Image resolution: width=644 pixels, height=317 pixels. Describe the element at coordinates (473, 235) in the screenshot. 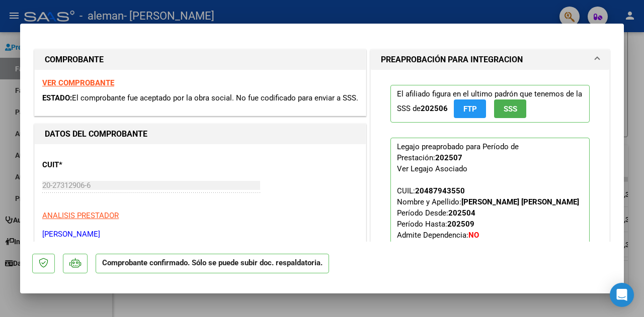

I see `strong: NO` at that location.